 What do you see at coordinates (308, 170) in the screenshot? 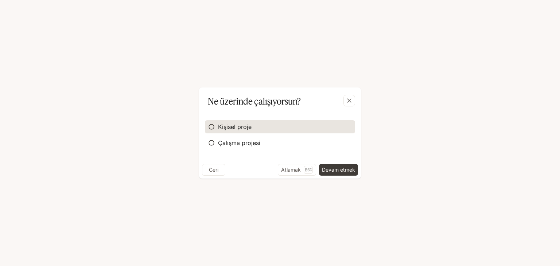
I see `font: Esc` at bounding box center [308, 170].